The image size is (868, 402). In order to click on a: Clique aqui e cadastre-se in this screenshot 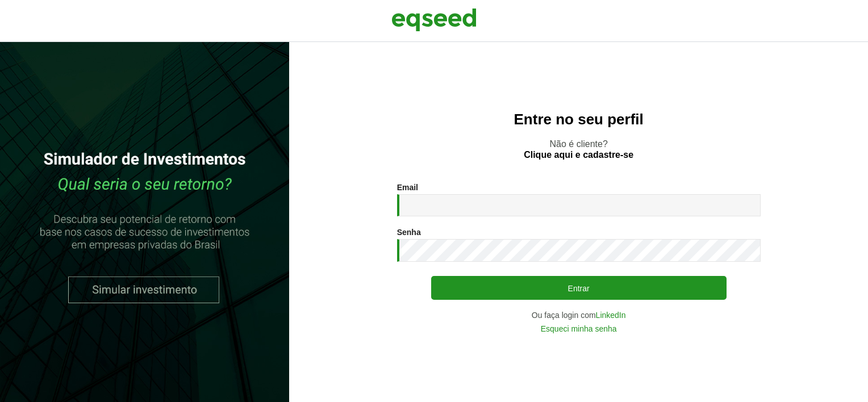, I will do `click(578, 155)`.